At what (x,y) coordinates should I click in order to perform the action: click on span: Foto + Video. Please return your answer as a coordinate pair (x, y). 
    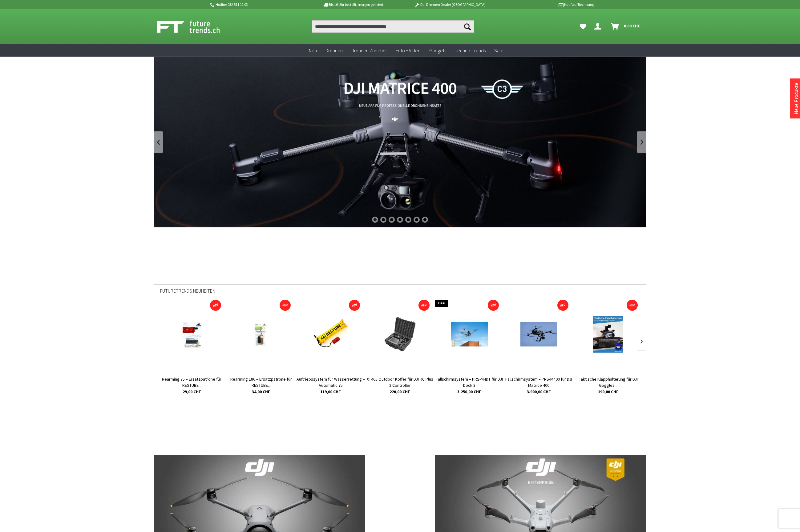
    Looking at the image, I should click on (408, 50).